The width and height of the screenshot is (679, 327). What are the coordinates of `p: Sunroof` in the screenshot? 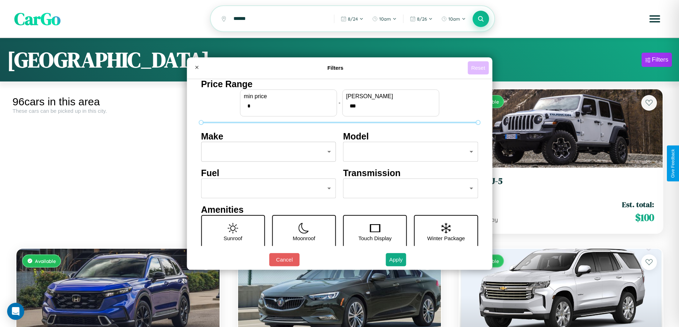 It's located at (233, 238).